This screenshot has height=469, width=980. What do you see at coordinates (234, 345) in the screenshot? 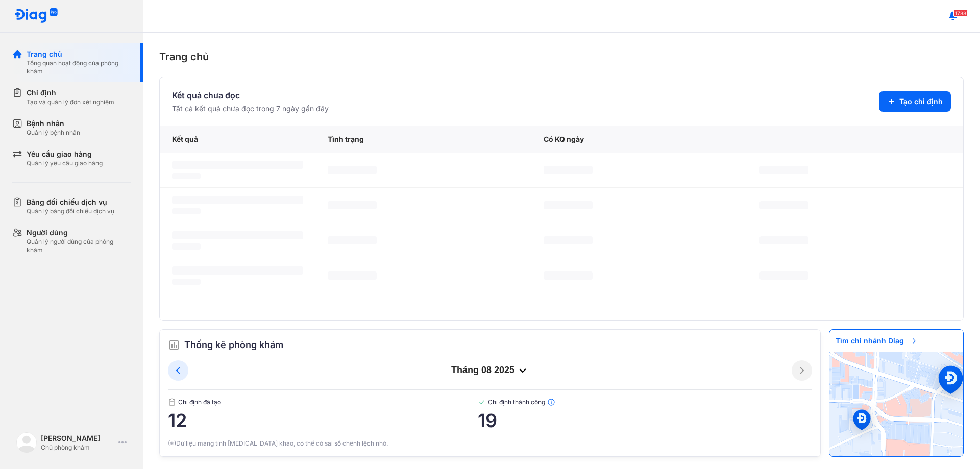
I see `span: Thống kê phòng khám` at bounding box center [234, 345].